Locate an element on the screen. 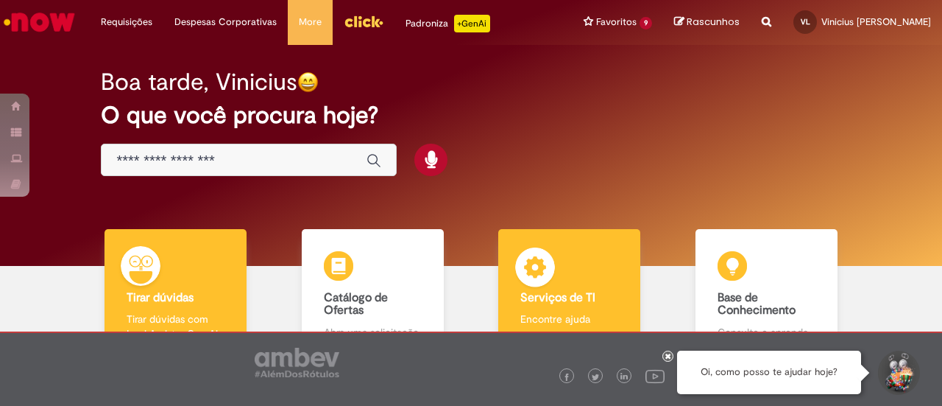 The width and height of the screenshot is (942, 406). p: Encontre ajuda is located at coordinates (569, 319).